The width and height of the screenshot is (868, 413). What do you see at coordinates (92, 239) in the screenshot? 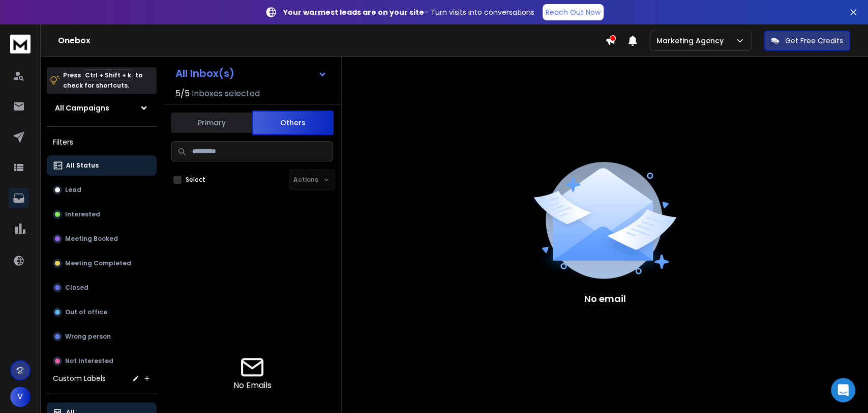
I see `p: Meeting Booked` at bounding box center [92, 239].